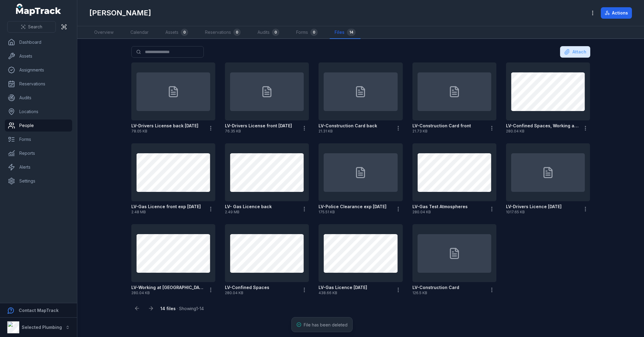 The width and height of the screenshot is (644, 337). I want to click on a: People, so click(38, 126).